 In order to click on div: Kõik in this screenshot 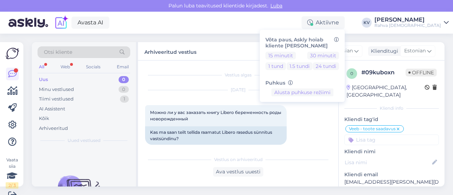, I will do `click(44, 119)`.